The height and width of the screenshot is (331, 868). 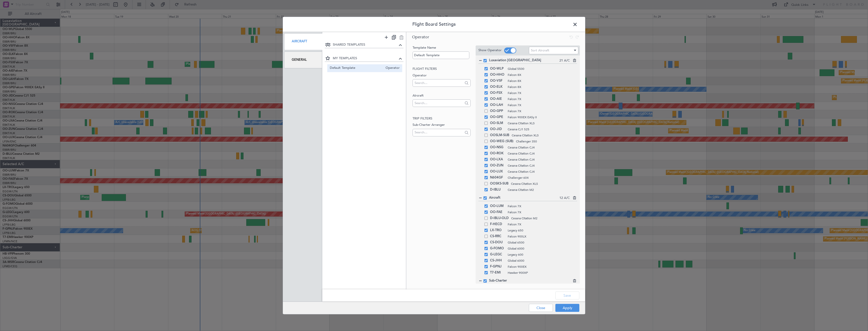 What do you see at coordinates (498, 172) in the screenshot?
I see `span: OO-LUX` at bounding box center [498, 172].